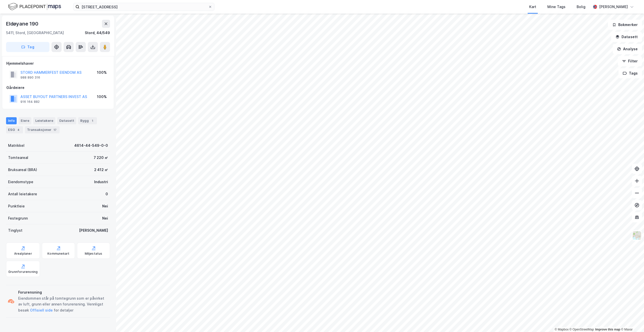 The image size is (644, 332). Describe the element at coordinates (67, 121) in the screenshot. I see `div: Datasett` at that location.